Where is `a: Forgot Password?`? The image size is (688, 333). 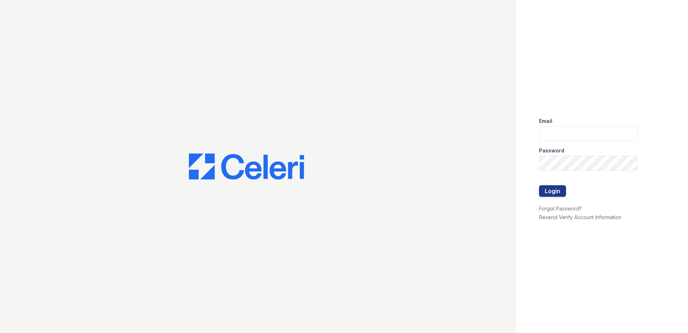
a: Forgot Password? is located at coordinates (560, 208).